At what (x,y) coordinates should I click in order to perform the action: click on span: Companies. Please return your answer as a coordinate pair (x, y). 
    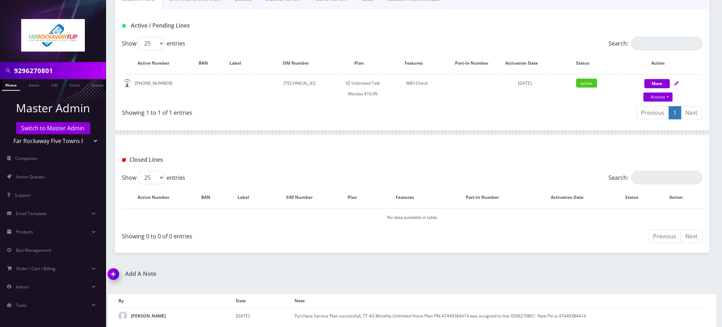
    Looking at the image, I should click on (27, 158).